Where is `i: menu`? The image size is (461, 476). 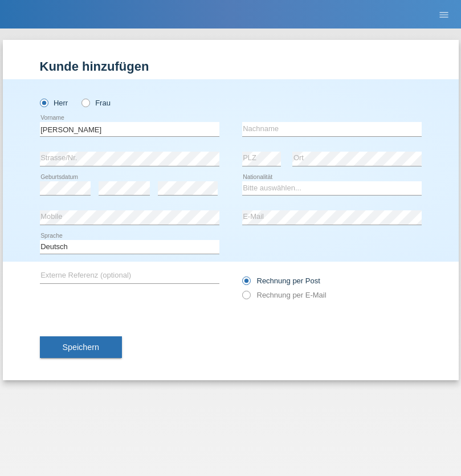
i: menu is located at coordinates (443, 15).